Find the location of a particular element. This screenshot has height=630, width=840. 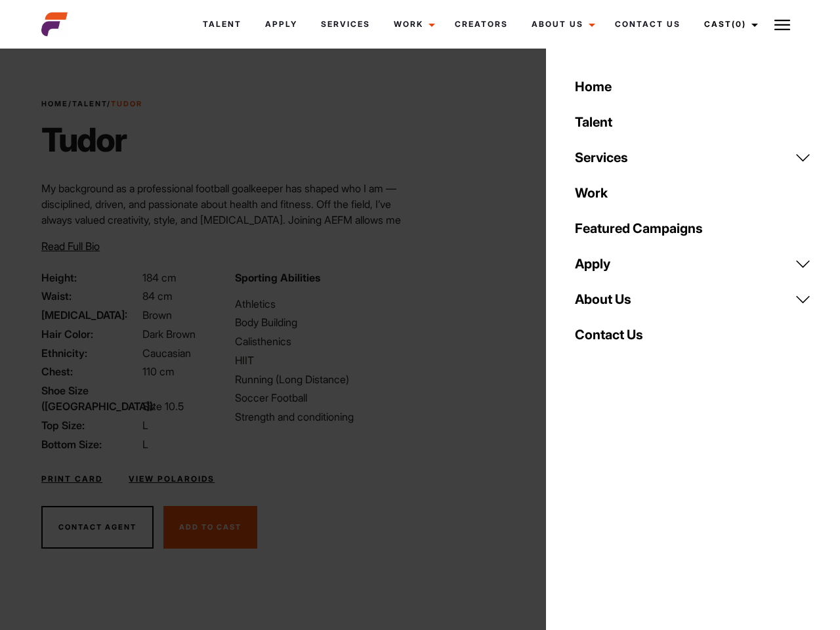

span: Brown is located at coordinates (157, 315).